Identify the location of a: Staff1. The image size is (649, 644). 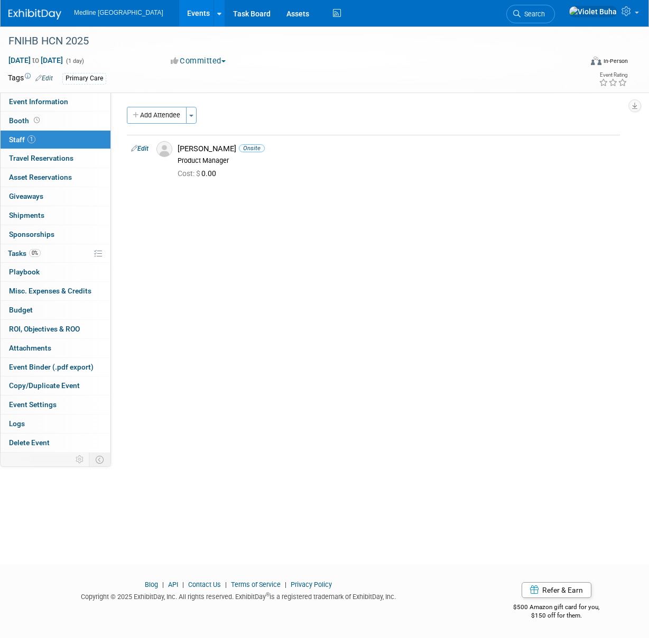
(55, 140).